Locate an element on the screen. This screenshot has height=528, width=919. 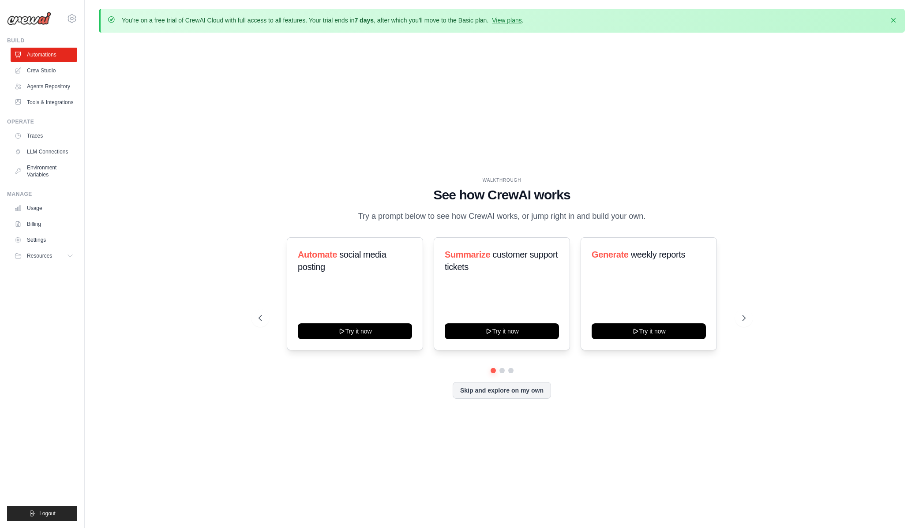
span: Resources is located at coordinates (39, 256).